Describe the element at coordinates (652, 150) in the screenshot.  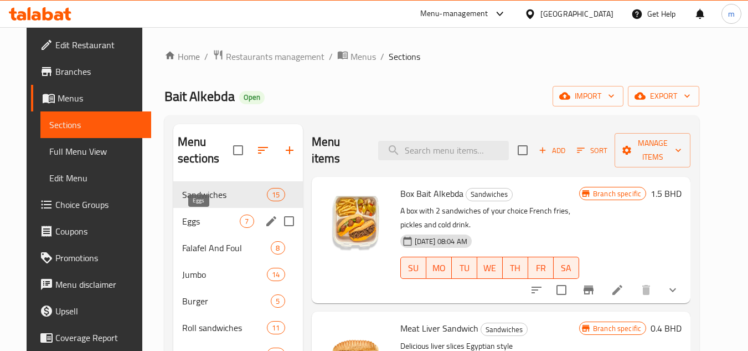
I see `button: Manage items` at that location.